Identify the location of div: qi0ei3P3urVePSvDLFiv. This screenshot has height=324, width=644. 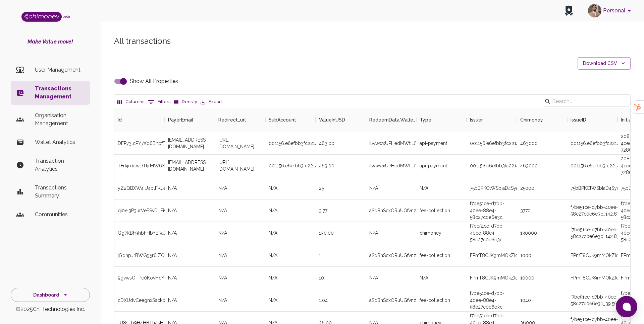
(139, 211).